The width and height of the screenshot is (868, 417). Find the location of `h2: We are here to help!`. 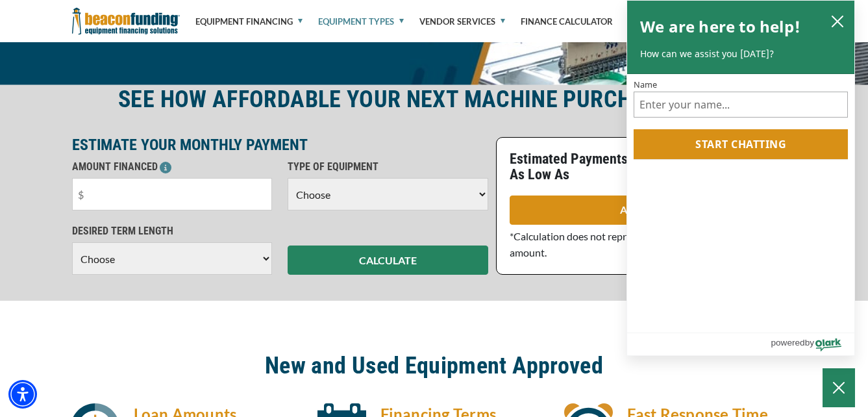

h2: We are here to help! is located at coordinates (720, 27).